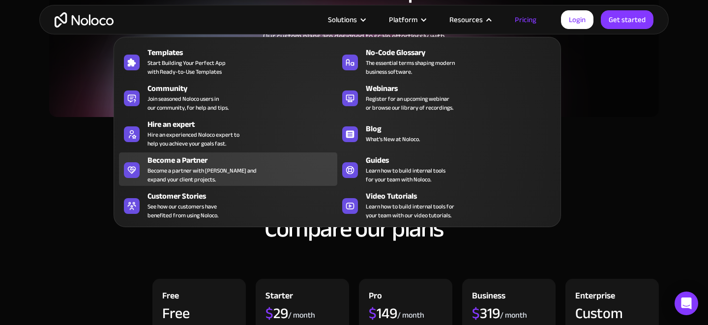 The image size is (708, 325). What do you see at coordinates (463, 196) in the screenshot?
I see `div: Video Tutorials` at bounding box center [463, 196].